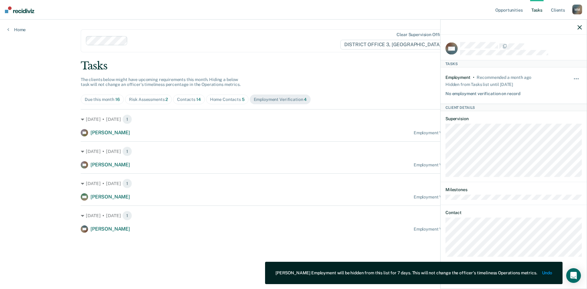 Image resolution: width=587 pixels, height=289 pixels. What do you see at coordinates (514, 119) in the screenshot?
I see `dt: Supervision` at bounding box center [514, 119].